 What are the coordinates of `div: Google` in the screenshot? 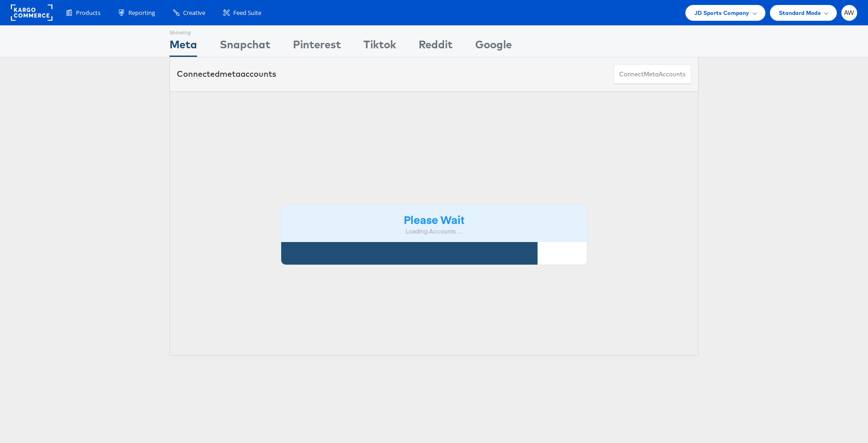 It's located at (493, 46).